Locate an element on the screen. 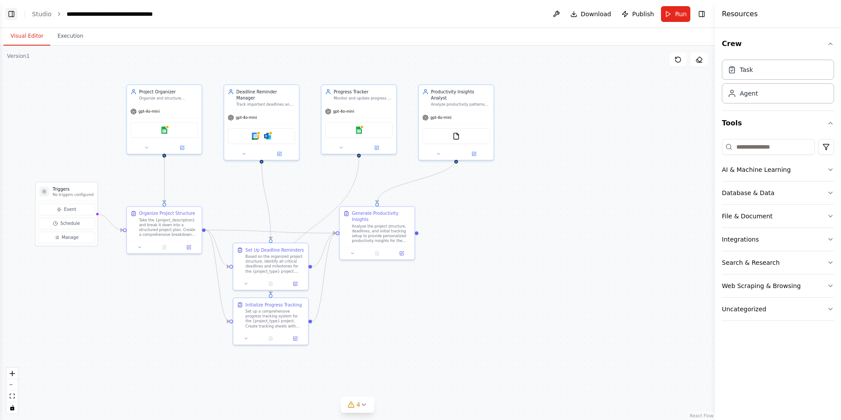 The height and width of the screenshot is (420, 841). img: Google calendar is located at coordinates (255, 136).